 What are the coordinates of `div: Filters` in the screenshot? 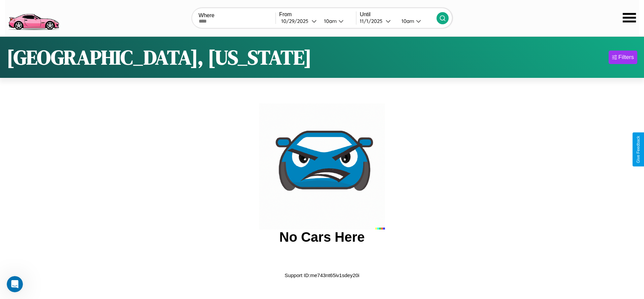 It's located at (626, 57).